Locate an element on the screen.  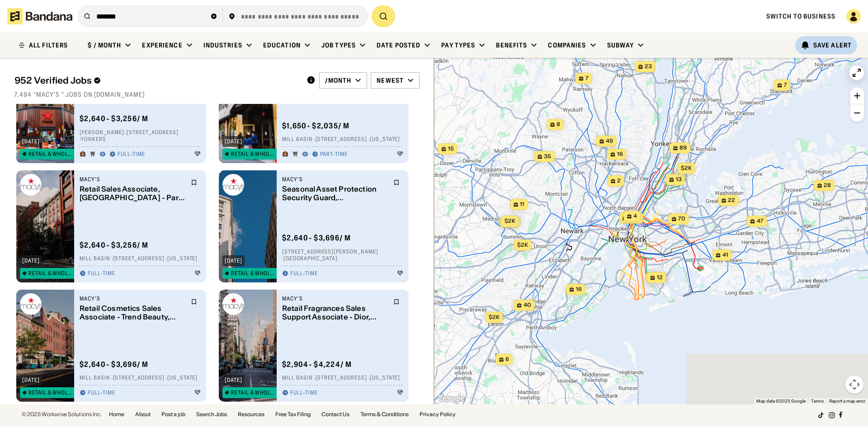
button: Map camera controls is located at coordinates (854, 384).